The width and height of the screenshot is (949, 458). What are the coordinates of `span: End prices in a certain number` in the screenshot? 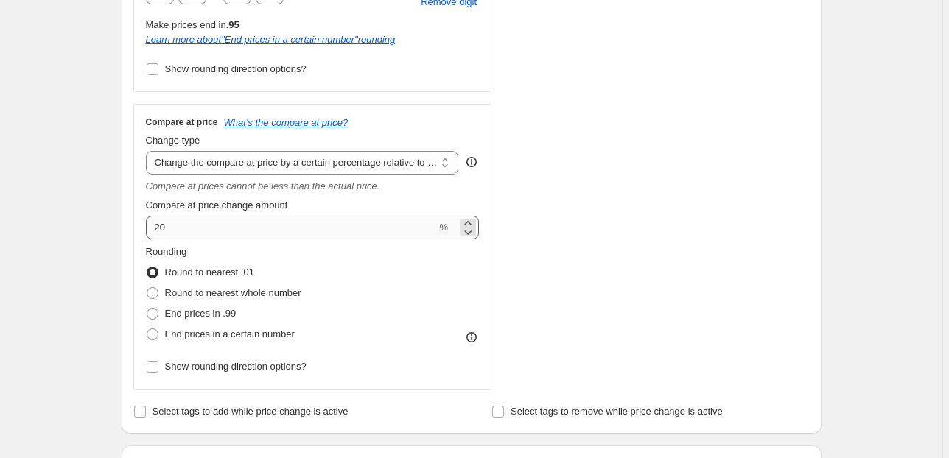 It's located at (230, 334).